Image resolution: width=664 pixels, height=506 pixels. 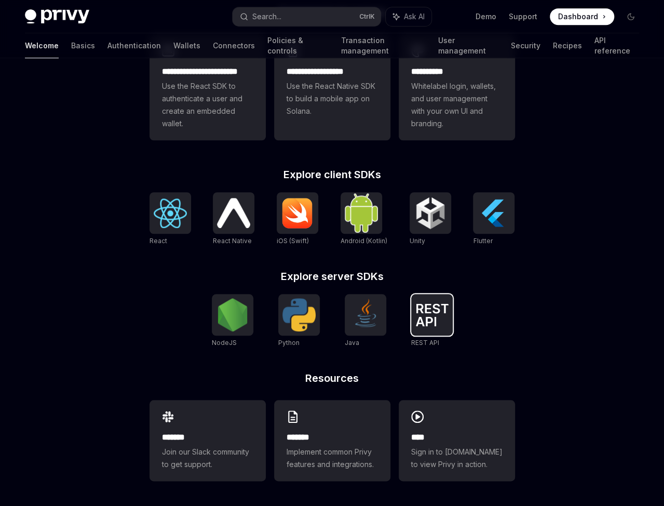 What do you see at coordinates (631, 17) in the screenshot?
I see `button: Toggle dark mode` at bounding box center [631, 17].